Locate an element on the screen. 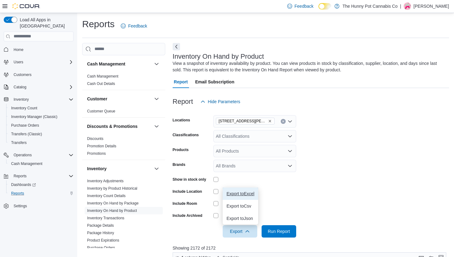 The width and height of the screenshot is (454, 257). span: Report is located at coordinates (181, 82).